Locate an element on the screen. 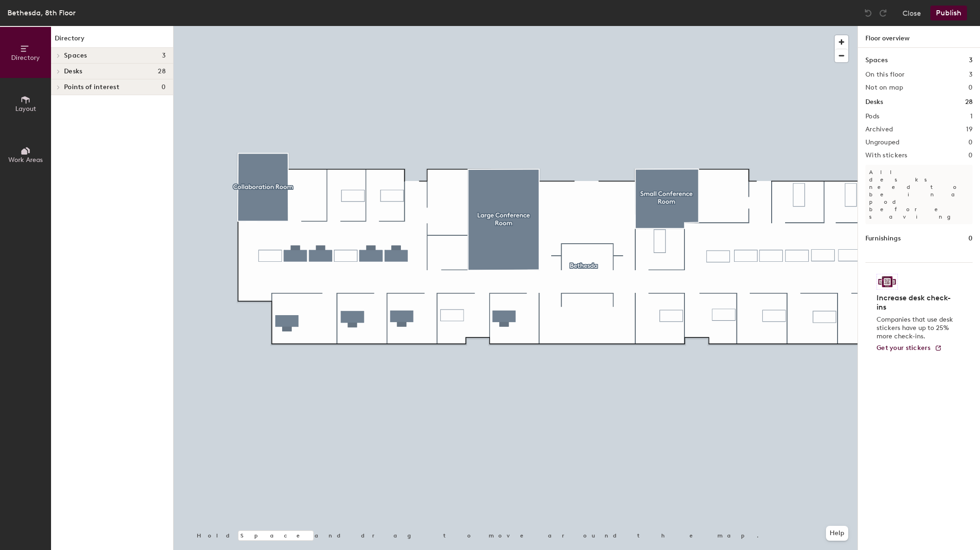  h1: 0 is located at coordinates (970, 239).